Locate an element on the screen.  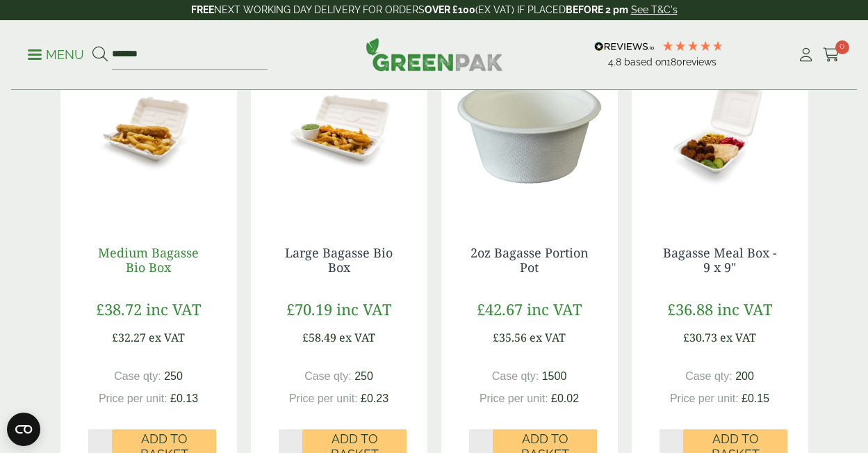
strong: BEFORE 2 pm is located at coordinates (597, 10).